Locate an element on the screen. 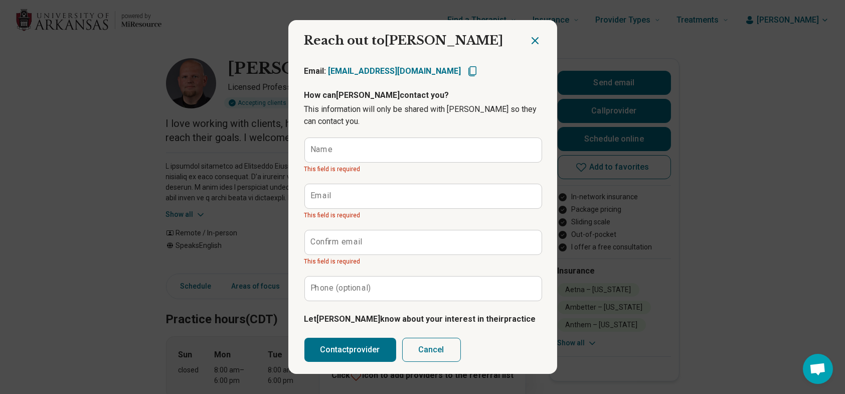 This screenshot has height=394, width=845. button: Close dialog is located at coordinates (535, 41).